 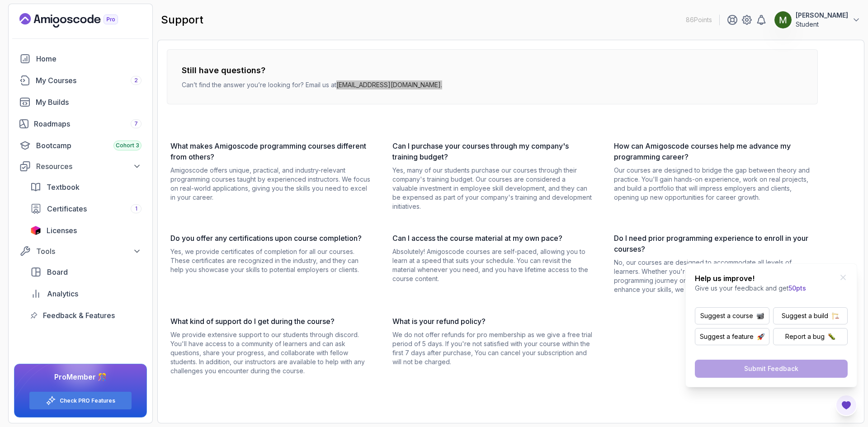 What do you see at coordinates (81, 59) in the screenshot?
I see `a: home` at bounding box center [81, 59].